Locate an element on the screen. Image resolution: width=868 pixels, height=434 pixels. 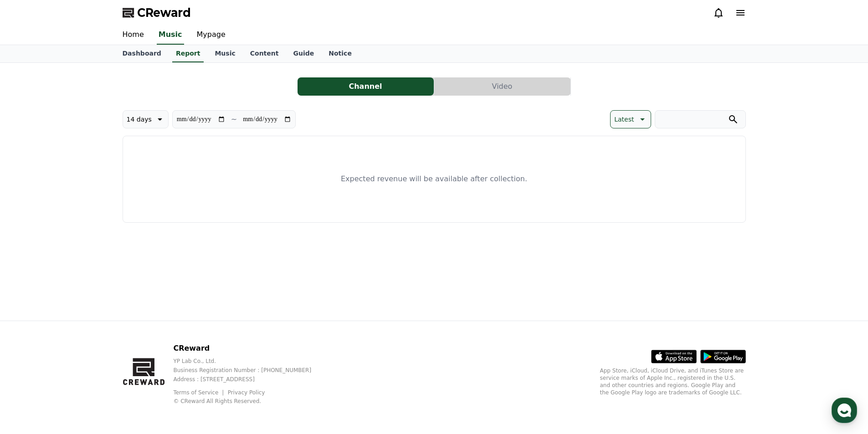
a: Dashboard is located at coordinates (141, 54).